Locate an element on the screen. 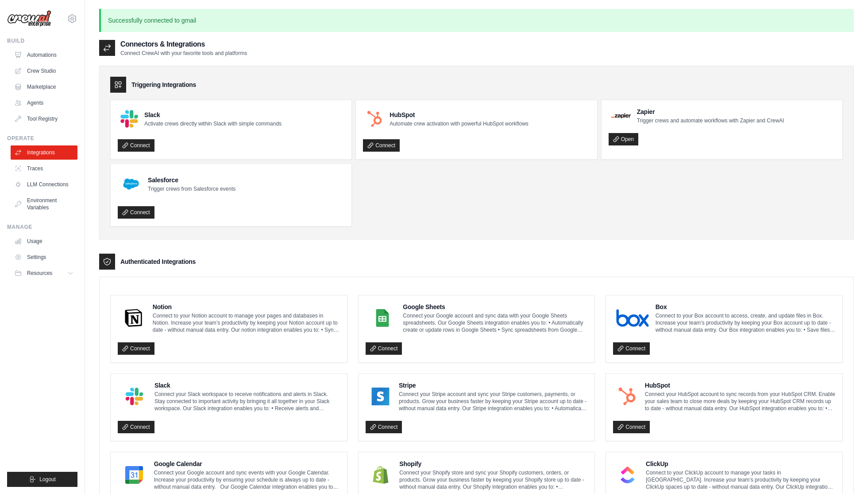 This screenshot has width=868, height=494. img: Salesforce Logo is located at coordinates (131, 184).